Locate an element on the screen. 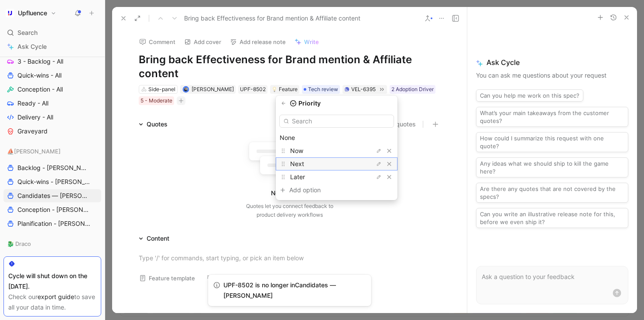  div: Next is located at coordinates (336, 164).